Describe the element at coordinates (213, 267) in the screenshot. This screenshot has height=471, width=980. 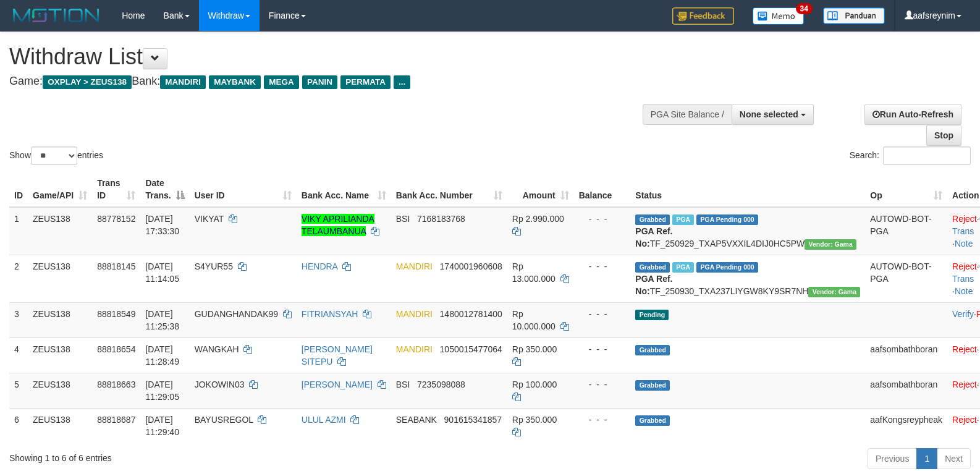
I see `span: S4YUR55` at that location.